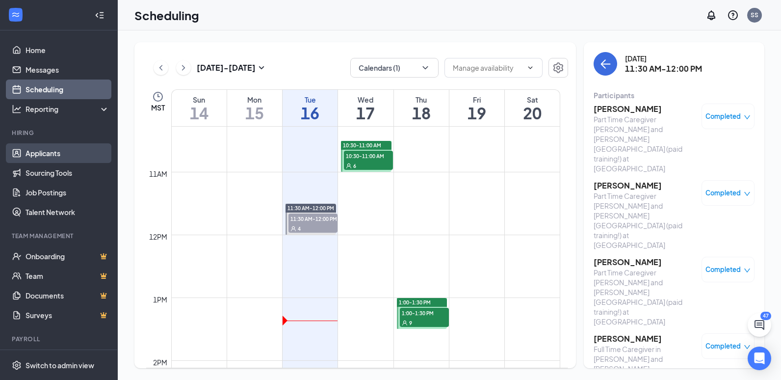 This screenshot has width=781, height=380. Describe the element at coordinates (16, 15) in the screenshot. I see `svg: WorkstreamLogo` at that location.